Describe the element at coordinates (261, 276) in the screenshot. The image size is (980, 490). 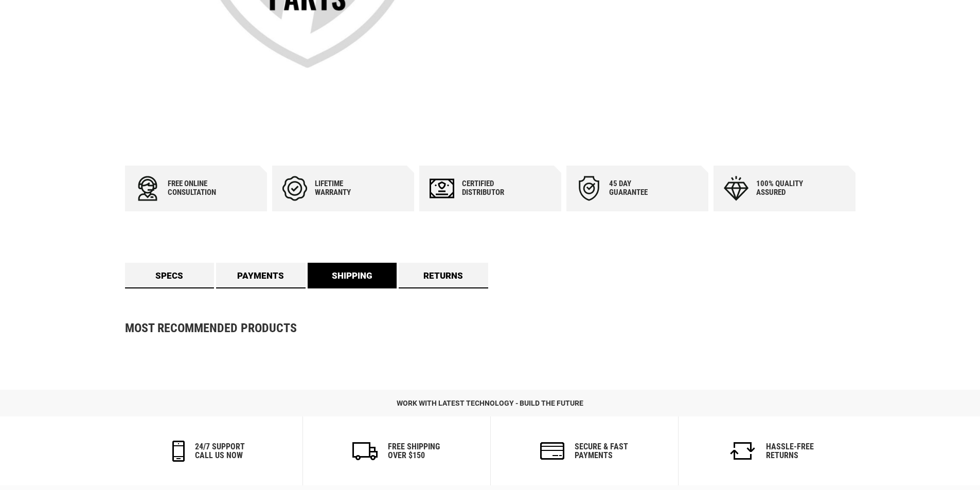
I see `a: Payments` at that location.